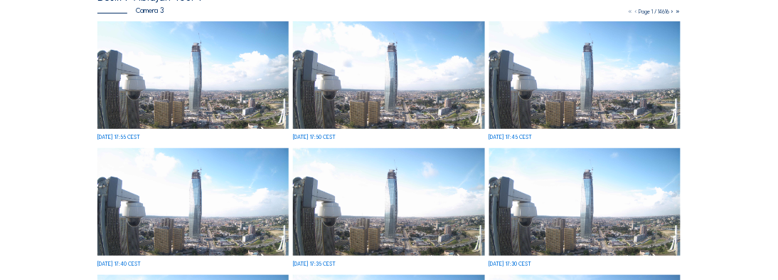 The image size is (778, 280). I want to click on img: image_53660027, so click(389, 75).